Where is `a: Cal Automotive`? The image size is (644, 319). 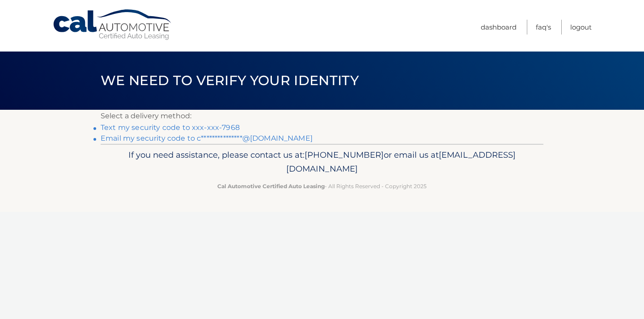 a: Cal Automotive is located at coordinates (113, 25).